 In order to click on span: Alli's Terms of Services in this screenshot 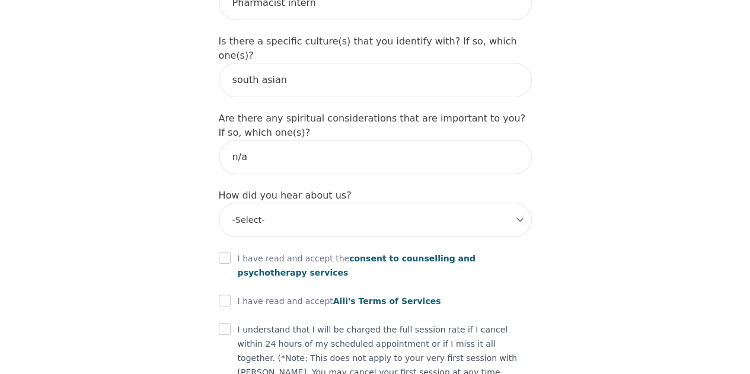, I will do `click(387, 301)`.